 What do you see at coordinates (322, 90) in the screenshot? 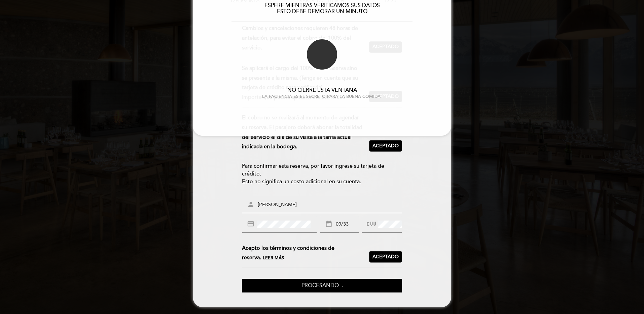
I see `h3: NO CIERRE ESTA VENTANA` at bounding box center [322, 90].